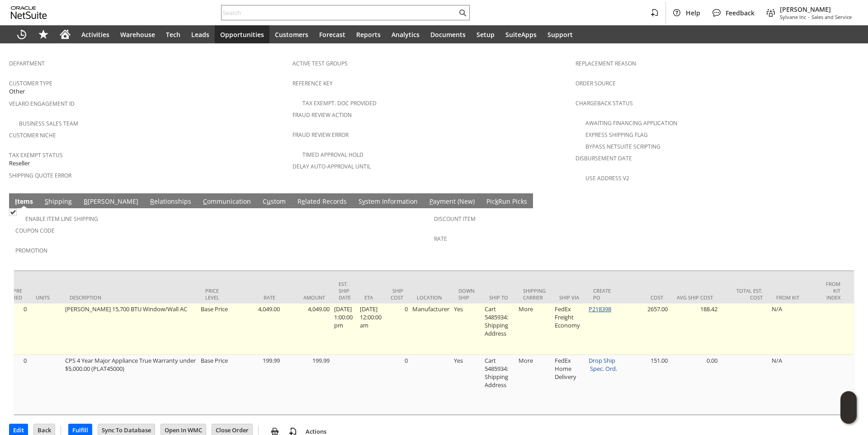 This screenshot has width=868, height=435. I want to click on a: Spec. Ord., so click(604, 369).